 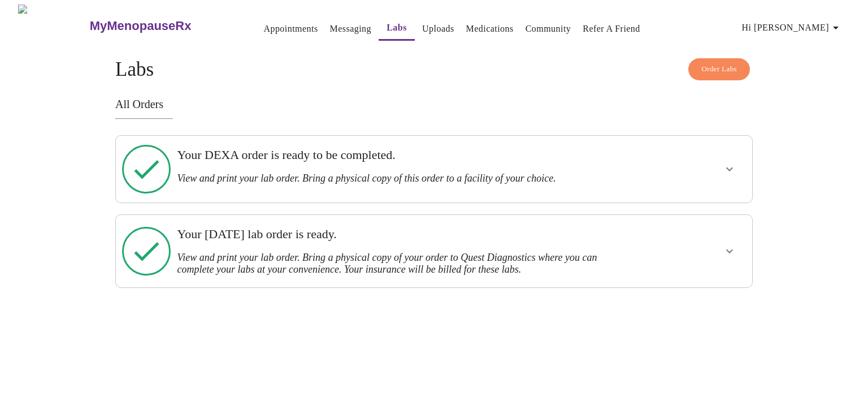 What do you see at coordinates (397, 28) in the screenshot?
I see `a: Labs` at bounding box center [397, 28].